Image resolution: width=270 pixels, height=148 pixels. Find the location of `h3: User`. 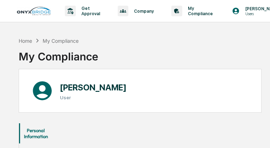

h3: User is located at coordinates (93, 97).